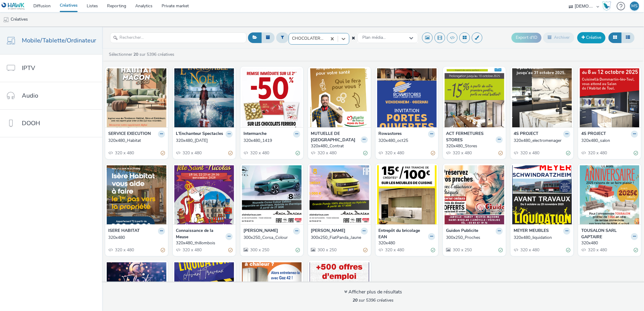  I want to click on div: Afficher plus de résultats, so click(373, 292).